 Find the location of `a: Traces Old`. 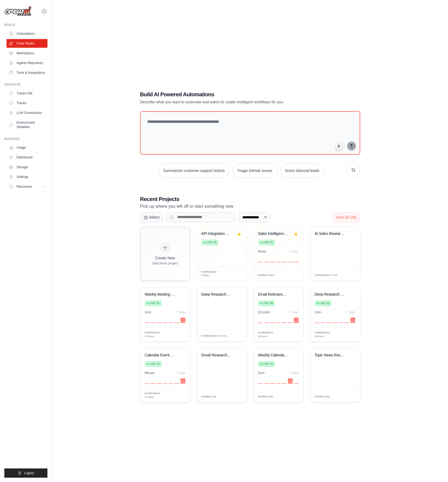

a: Traces Old is located at coordinates (27, 93).